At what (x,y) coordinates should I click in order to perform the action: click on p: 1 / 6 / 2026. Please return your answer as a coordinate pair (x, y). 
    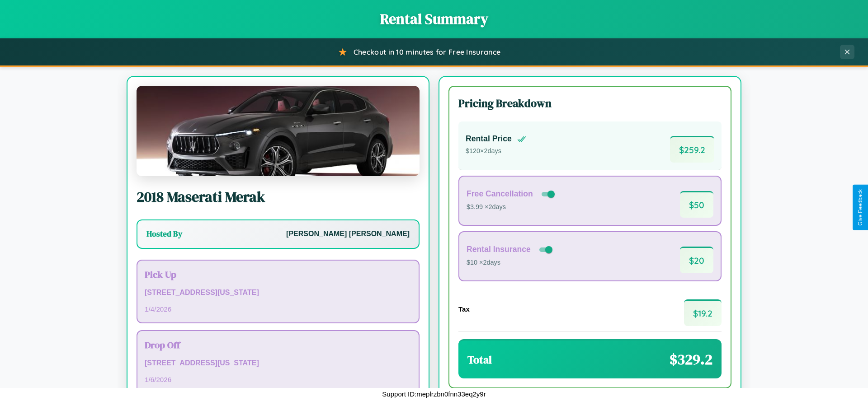
    Looking at the image, I should click on (278, 380).